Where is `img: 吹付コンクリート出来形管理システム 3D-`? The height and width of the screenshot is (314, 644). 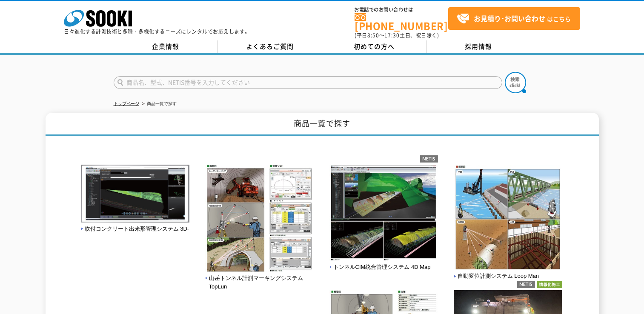
img: 吹付コンクリート出来形管理システム 3D- is located at coordinates (135, 194).